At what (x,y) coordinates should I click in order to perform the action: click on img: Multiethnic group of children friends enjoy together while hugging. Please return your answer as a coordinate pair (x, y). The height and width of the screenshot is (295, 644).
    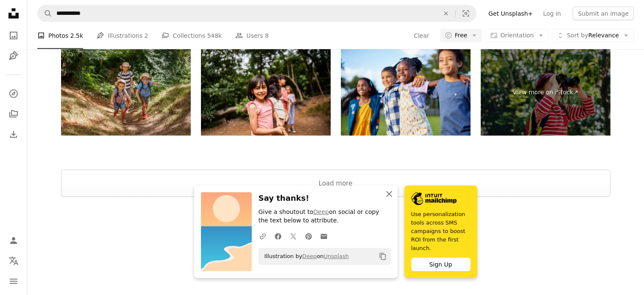
    Looking at the image, I should click on (406, 92).